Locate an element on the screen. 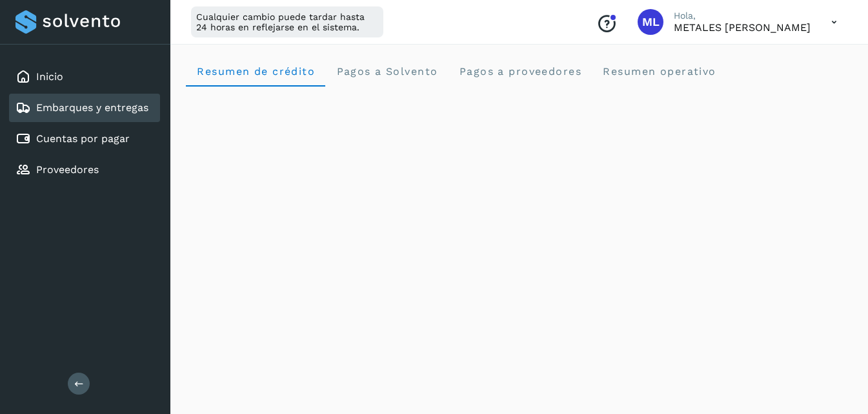 The width and height of the screenshot is (868, 414). div: Cualquier cambio puede tardar hasta 24 horas en reflejarse en el sistema. is located at coordinates (288, 22).